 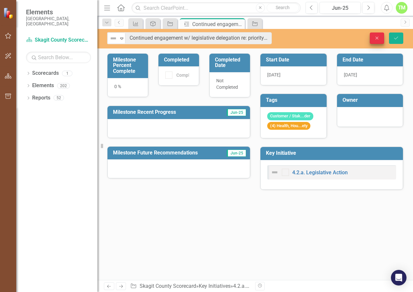 I want to click on div: 52, so click(x=59, y=98).